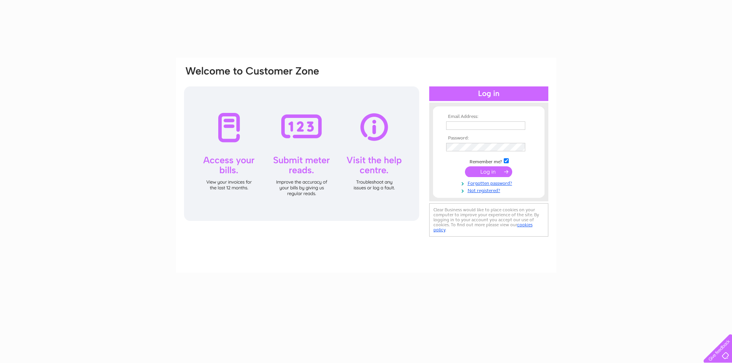  Describe the element at coordinates (489, 182) in the screenshot. I see `a: Forgotten password?` at that location.